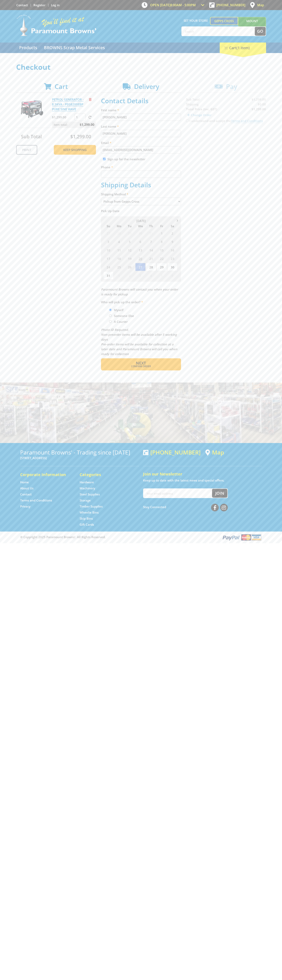 This screenshot has height=980, width=282. I want to click on a: Go to the Terms and Conditions page, so click(36, 500).